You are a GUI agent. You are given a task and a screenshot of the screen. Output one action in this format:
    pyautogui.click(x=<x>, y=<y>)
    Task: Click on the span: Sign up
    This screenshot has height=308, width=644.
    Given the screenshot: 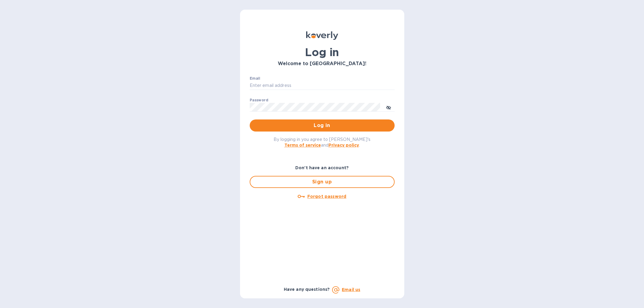 What is the action you would take?
    pyautogui.click(x=322, y=182)
    